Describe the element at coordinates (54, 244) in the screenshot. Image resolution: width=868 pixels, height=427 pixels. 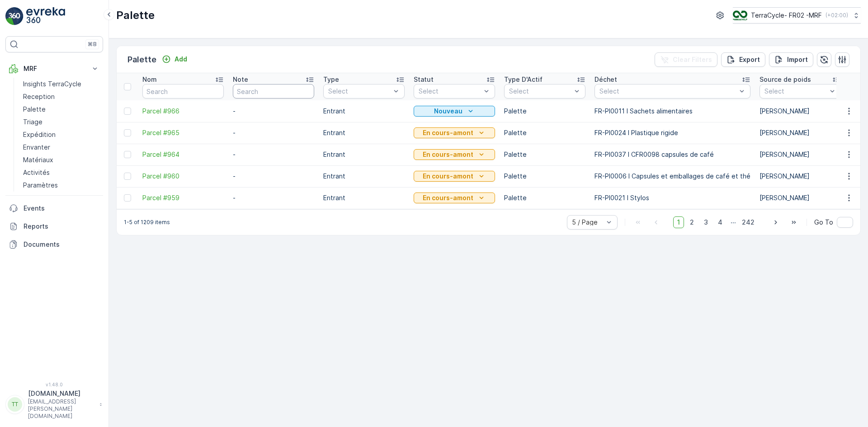
I see `a: Documents` at that location.